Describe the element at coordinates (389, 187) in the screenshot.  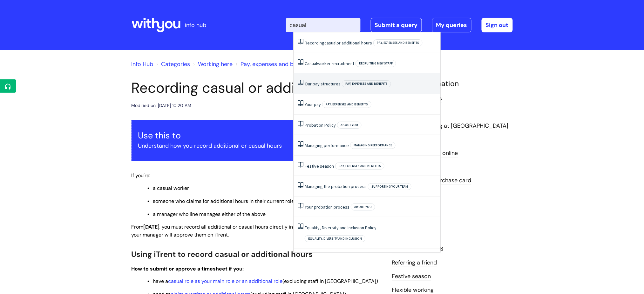
I see `span: Supporting your team` at that location.